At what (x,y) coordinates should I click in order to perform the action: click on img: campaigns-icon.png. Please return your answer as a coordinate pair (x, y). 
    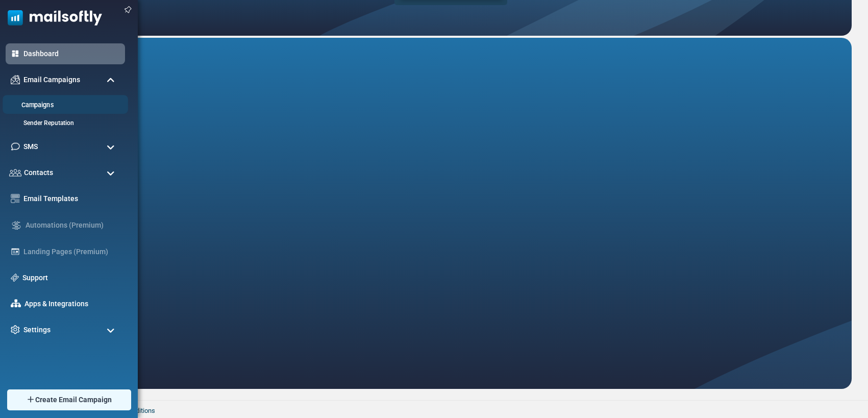
    Looking at the image, I should click on (15, 80).